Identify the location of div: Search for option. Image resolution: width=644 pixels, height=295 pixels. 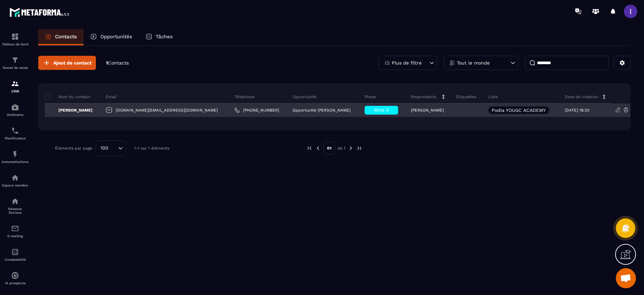
(111, 148).